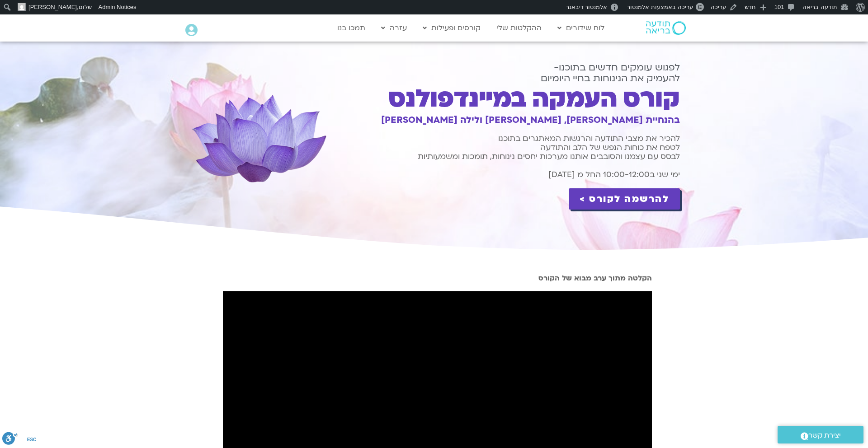 Image resolution: width=868 pixels, height=448 pixels. Describe the element at coordinates (625, 199) in the screenshot. I see `span: להרשמה לקורס >` at that location.